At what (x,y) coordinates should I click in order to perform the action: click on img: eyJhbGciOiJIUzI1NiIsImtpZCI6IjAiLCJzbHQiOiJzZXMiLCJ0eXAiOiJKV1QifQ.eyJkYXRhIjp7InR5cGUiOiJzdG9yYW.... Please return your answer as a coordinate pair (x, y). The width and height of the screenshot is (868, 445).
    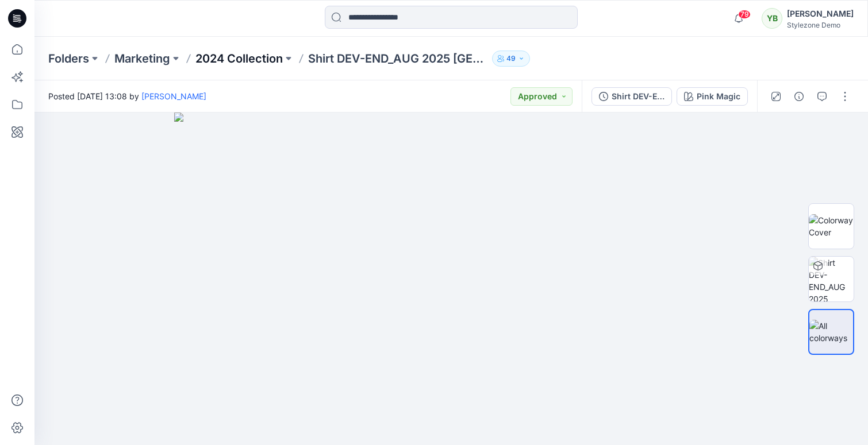
    Looking at the image, I should click on (451, 279).